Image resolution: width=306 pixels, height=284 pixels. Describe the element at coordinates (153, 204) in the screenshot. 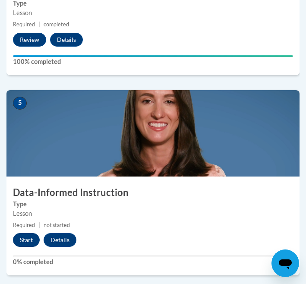

I see `label: Type` at that location.